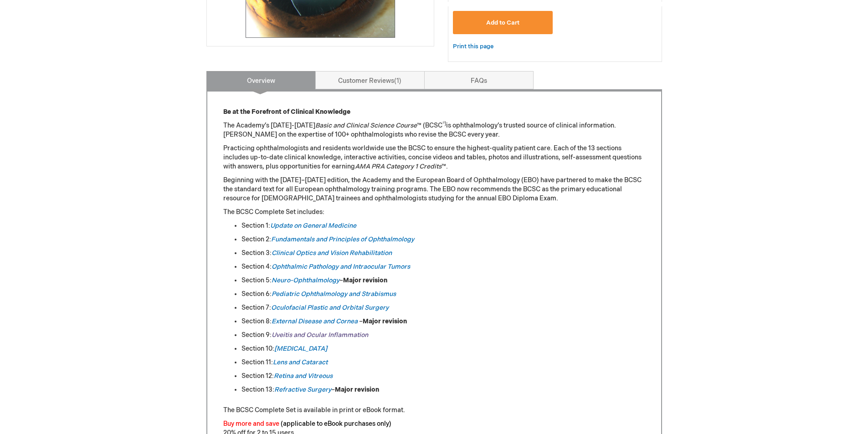 Image resolution: width=868 pixels, height=434 pixels. I want to click on a: Neuro-Ophthalmology, so click(305, 280).